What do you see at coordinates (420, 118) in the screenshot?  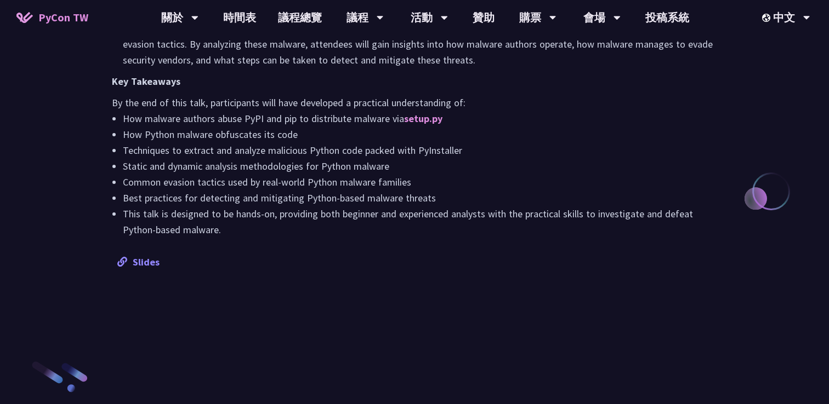 I see `li: How malware authors abuse PyPI and pip to distribute malware via` at bounding box center [420, 118].